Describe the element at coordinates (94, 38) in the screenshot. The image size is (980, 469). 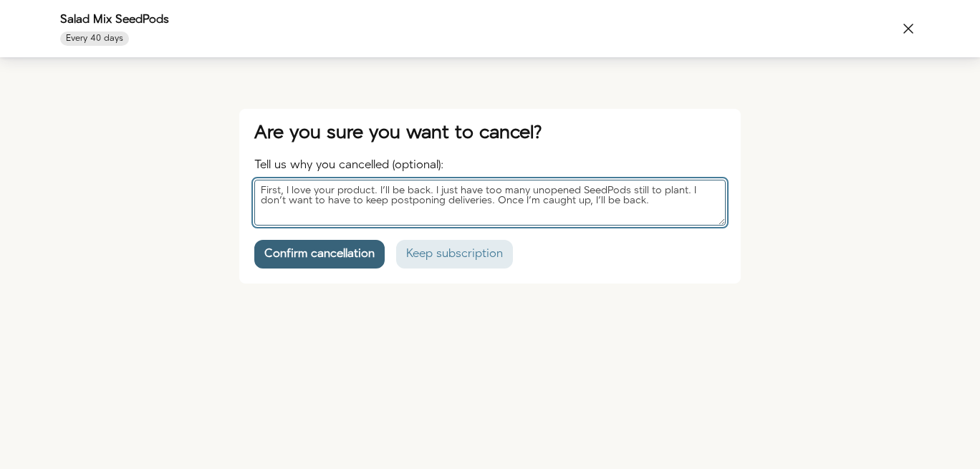
I see `span: Every 40 days` at that location.